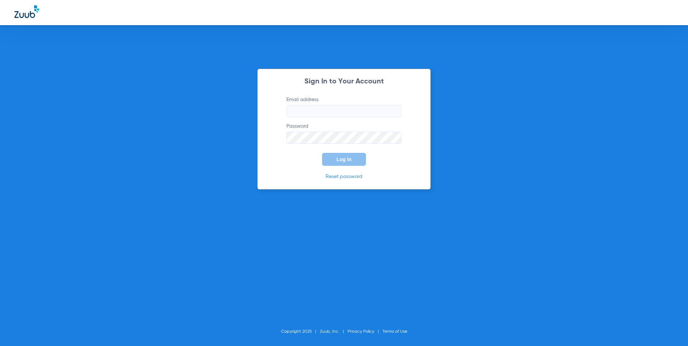 The height and width of the screenshot is (346, 688). What do you see at coordinates (344, 138) in the screenshot?
I see `input: Password` at bounding box center [344, 138].